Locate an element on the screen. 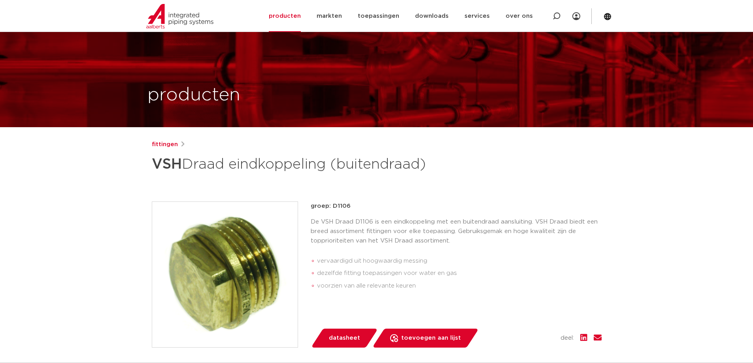 The height and width of the screenshot is (363, 753). h1: Draad eindkoppeling (buitendraad) is located at coordinates (300, 164).